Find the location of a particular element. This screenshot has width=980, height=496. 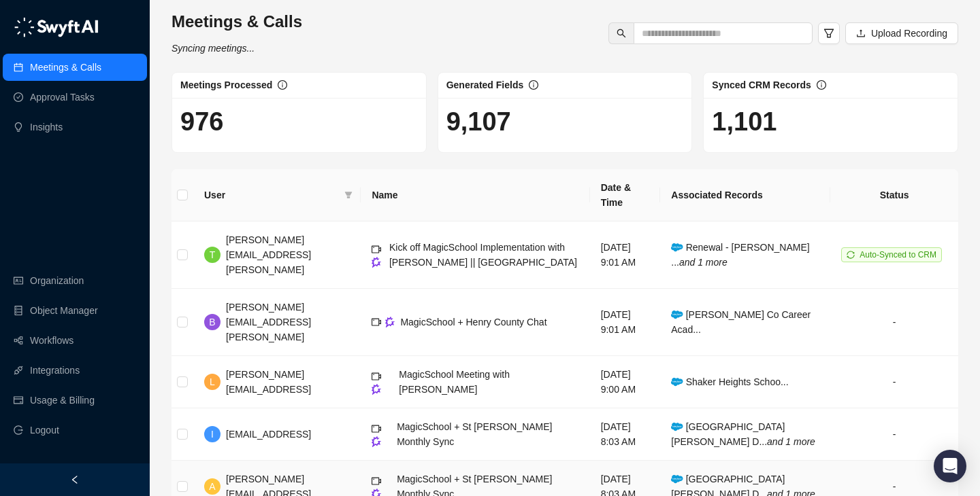

span: Logout is located at coordinates (45, 431).